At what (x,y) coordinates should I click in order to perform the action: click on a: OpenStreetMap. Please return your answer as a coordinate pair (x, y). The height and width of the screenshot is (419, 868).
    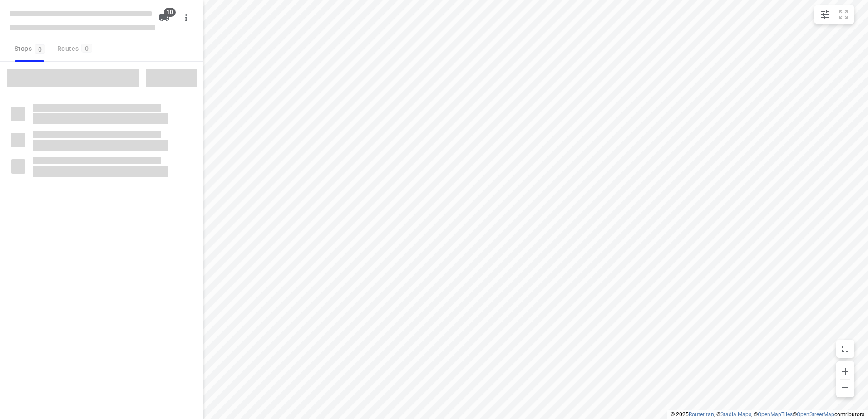
    Looking at the image, I should click on (815, 415).